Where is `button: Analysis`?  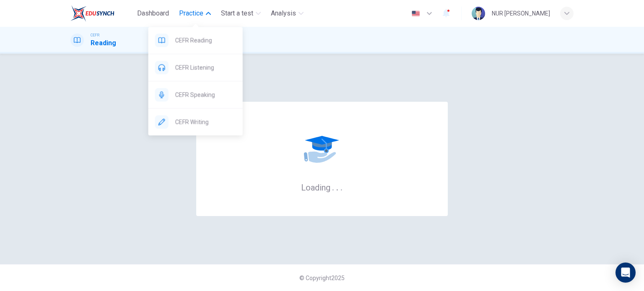 button: Analysis is located at coordinates (287, 13).